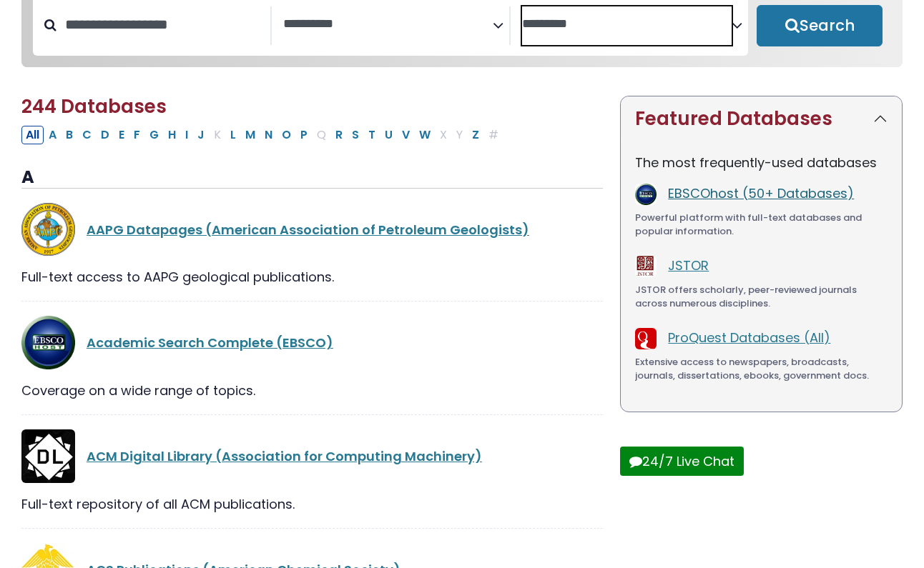 Image resolution: width=924 pixels, height=568 pixels. What do you see at coordinates (339, 135) in the screenshot?
I see `button: Filter Results R` at bounding box center [339, 135].